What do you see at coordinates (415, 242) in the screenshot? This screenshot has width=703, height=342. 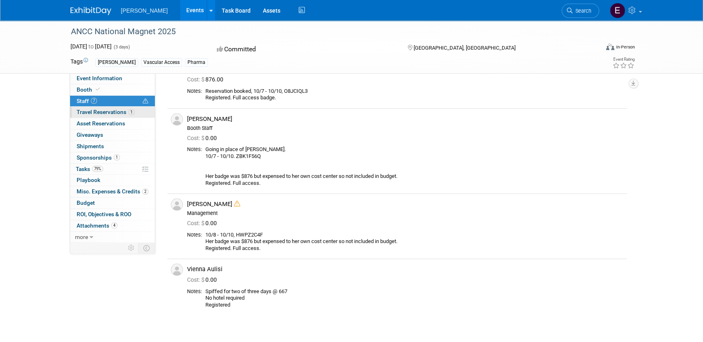 I see `div: 10/8 - 10/10, HWPZ2C4F Her badge was $876 but expensed to her own cost center so not included in ...` at bounding box center [415, 242].